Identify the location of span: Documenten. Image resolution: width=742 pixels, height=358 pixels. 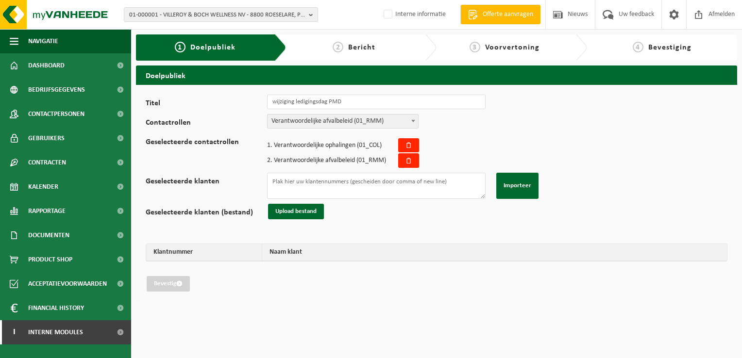
(49, 236).